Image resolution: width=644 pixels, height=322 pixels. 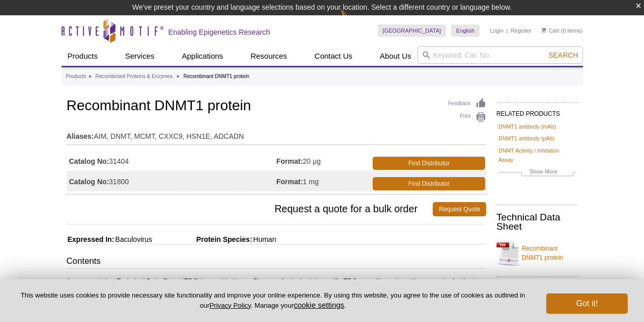 I want to click on a: DNMT1 antibody (pAb), so click(x=526, y=138).